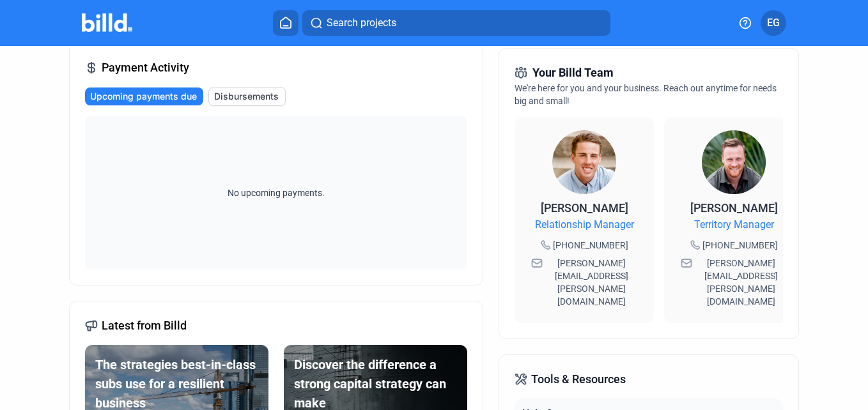 The height and width of the screenshot is (410, 868). I want to click on span: Territory Manager, so click(734, 225).